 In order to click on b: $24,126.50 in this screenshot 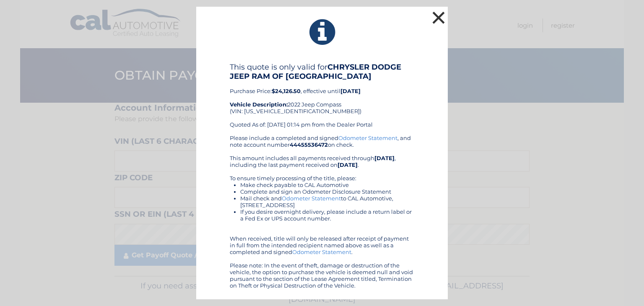, I will do `click(286, 91)`.